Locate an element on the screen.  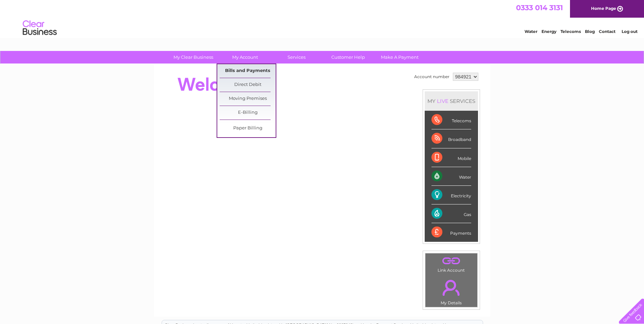
a: E-Billing is located at coordinates (247, 113).